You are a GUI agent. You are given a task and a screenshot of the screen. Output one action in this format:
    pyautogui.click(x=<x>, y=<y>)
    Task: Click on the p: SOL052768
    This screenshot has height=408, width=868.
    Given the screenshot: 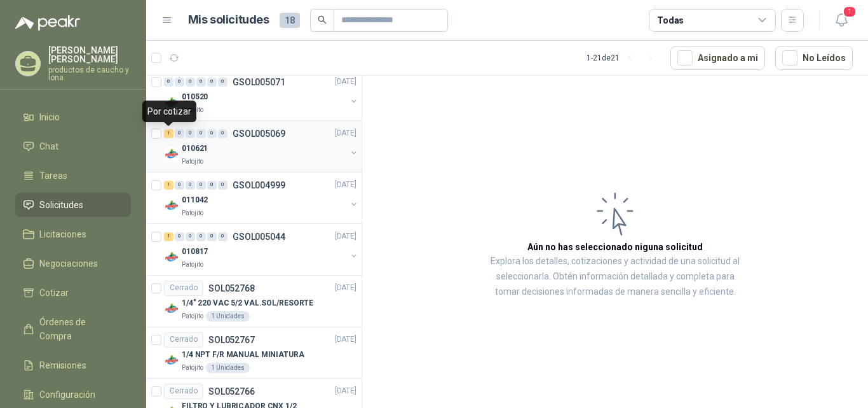 What is the action you would take?
    pyautogui.click(x=231, y=288)
    